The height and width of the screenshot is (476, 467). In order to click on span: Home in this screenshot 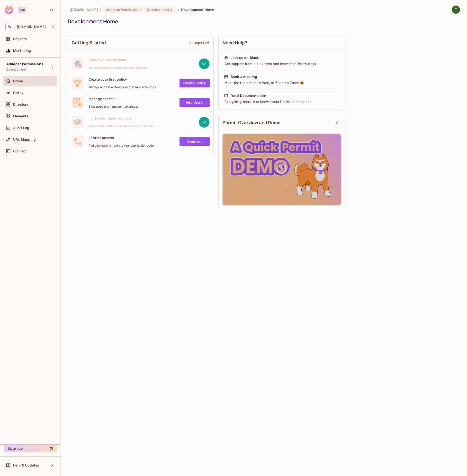, I will do `click(18, 81)`.